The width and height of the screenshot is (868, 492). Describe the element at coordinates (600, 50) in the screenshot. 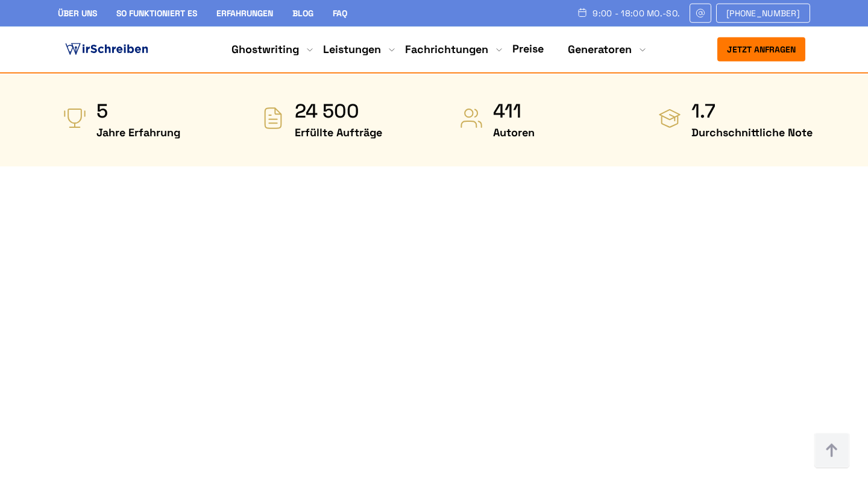

I see `a: Generatoren` at that location.